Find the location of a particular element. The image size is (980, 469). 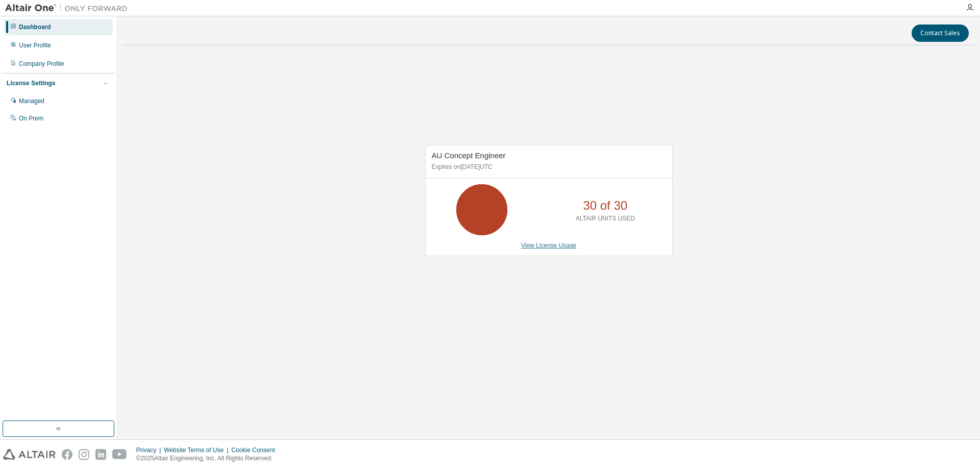

span: AU Concept Engineer is located at coordinates (468, 155).